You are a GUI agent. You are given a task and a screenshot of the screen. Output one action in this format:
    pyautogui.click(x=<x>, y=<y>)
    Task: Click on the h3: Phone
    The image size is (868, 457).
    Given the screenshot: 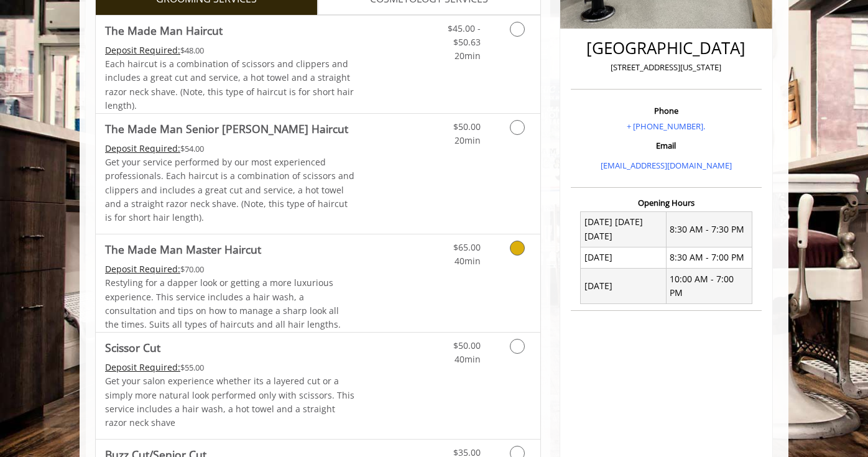 What is the action you would take?
    pyautogui.click(x=666, y=111)
    